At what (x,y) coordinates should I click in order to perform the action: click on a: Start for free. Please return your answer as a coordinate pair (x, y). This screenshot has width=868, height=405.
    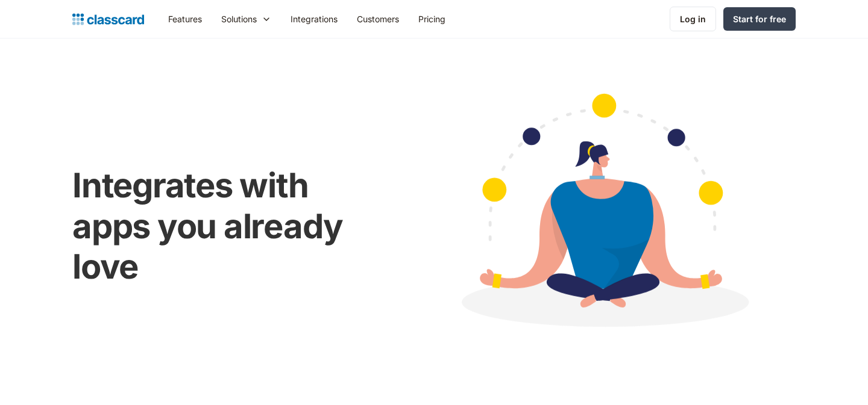
    Looking at the image, I should click on (759, 19).